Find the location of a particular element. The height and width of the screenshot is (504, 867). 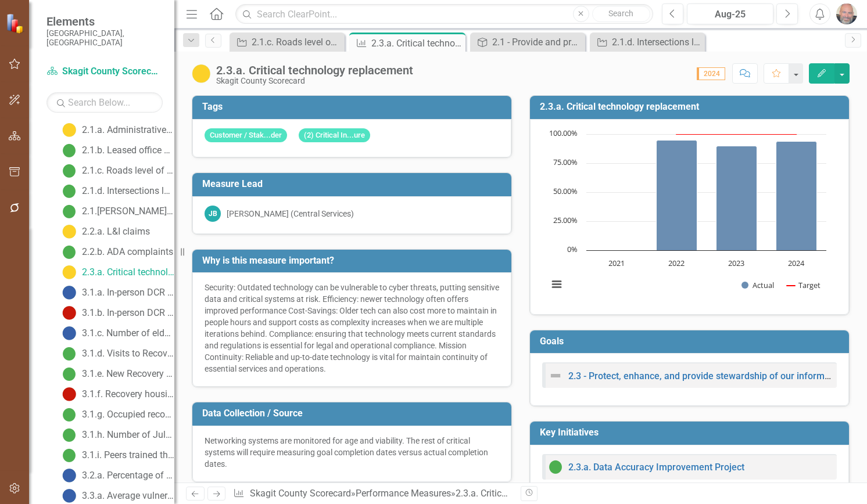

span: (2) Critical In...ure is located at coordinates (334, 135).